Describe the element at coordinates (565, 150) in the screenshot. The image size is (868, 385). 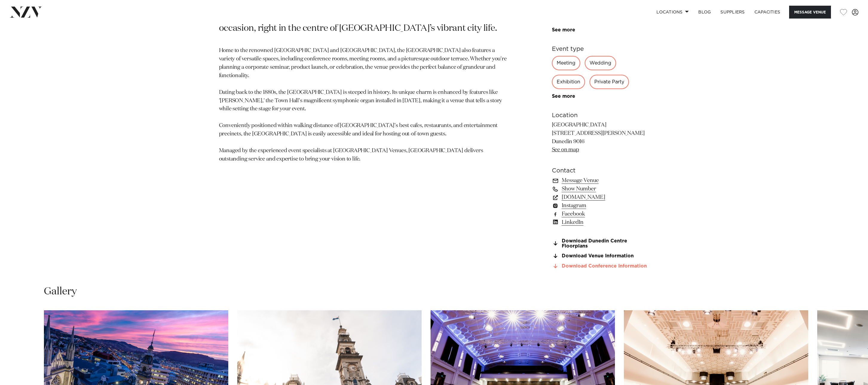
I see `a: See on map` at that location.